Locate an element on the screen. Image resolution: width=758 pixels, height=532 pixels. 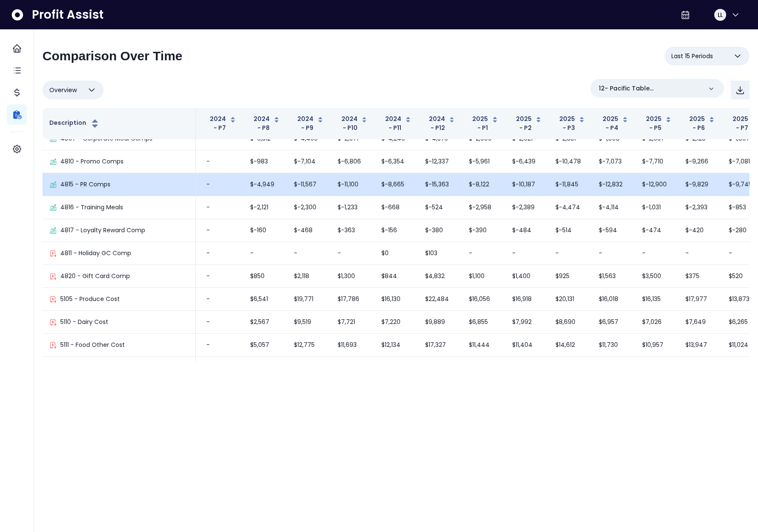
button: 2025 - P6 is located at coordinates (700, 123).